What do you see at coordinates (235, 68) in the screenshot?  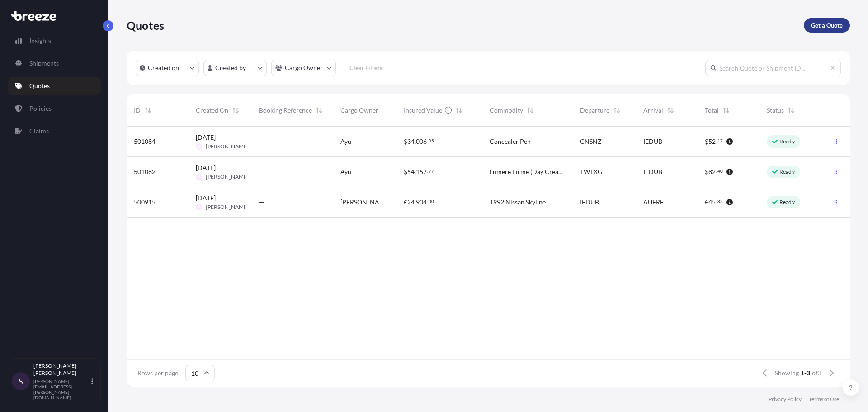 I see `button: createdBy Filter options` at bounding box center [235, 68].